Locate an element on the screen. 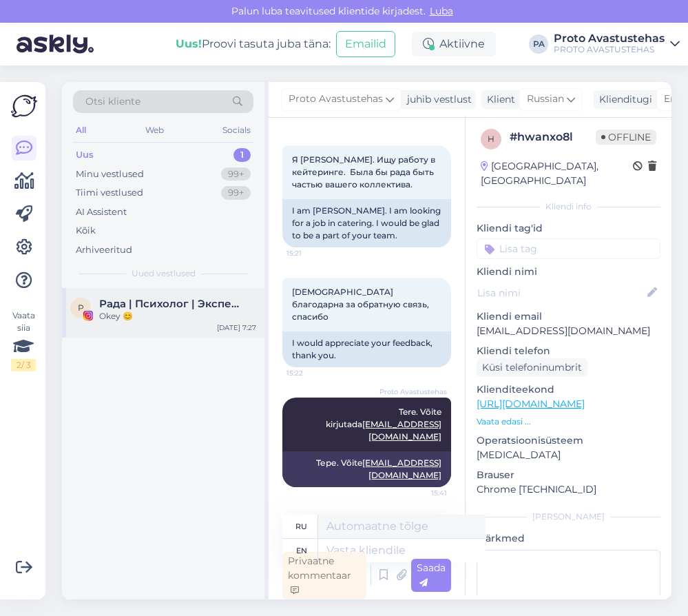 The width and height of the screenshot is (688, 616). span: Saada is located at coordinates (432, 575).